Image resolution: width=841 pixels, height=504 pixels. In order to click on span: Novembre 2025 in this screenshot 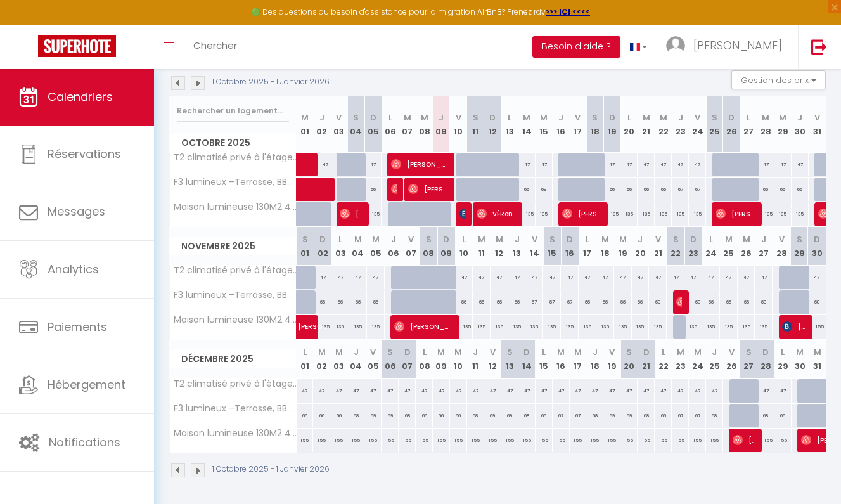, I will do `click(233, 246)`.